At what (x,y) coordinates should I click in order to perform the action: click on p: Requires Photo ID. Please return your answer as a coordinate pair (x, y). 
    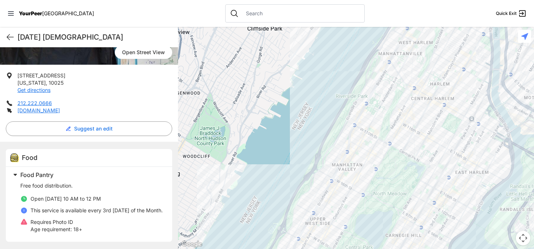
    Looking at the image, I should click on (56, 222).